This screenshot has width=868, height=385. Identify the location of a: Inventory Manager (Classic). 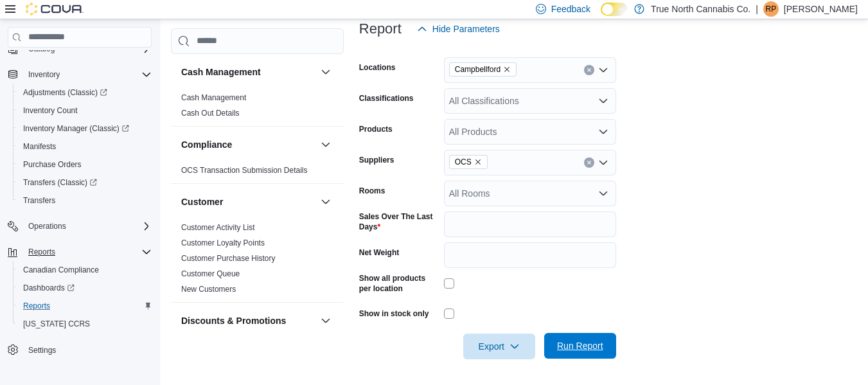
(76, 128).